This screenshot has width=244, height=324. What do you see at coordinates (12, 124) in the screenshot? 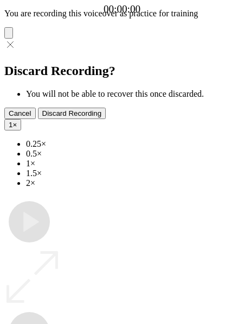
I see `button: 1×` at bounding box center [12, 124].